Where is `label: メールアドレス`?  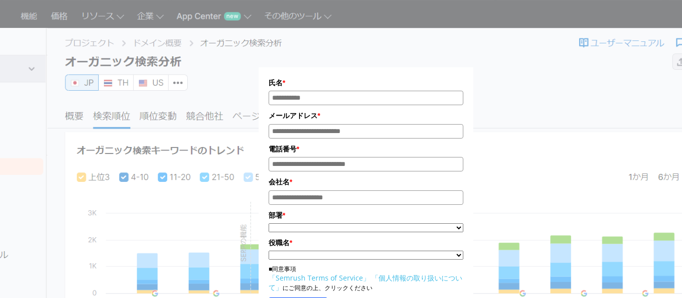 label: メールアドレス is located at coordinates (366, 116).